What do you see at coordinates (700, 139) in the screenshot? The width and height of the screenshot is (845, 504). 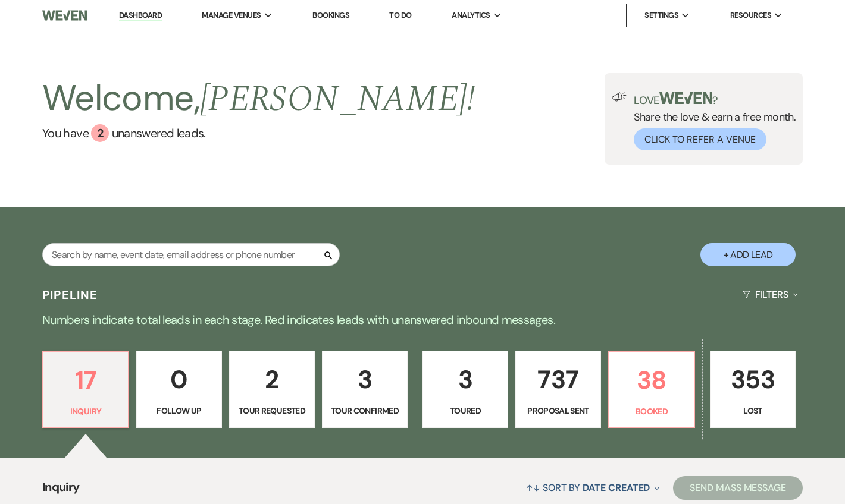 I see `button: Click to Refer a Venue` at bounding box center [700, 139].